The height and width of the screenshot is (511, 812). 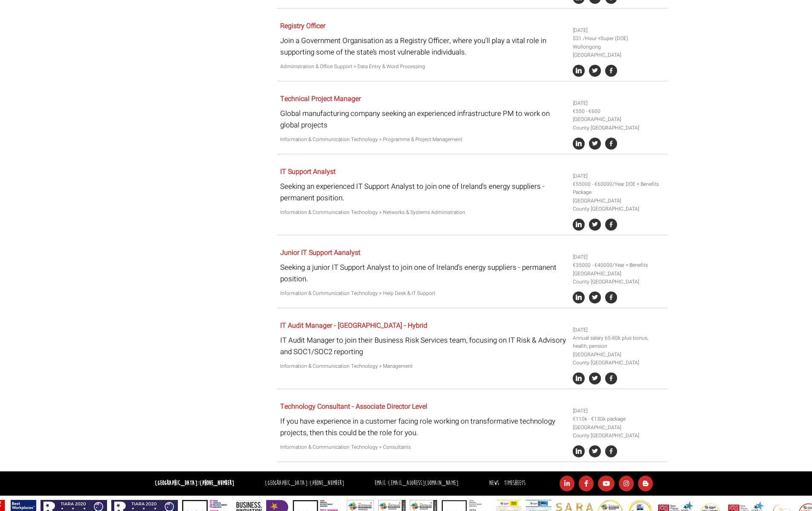 What do you see at coordinates (423, 293) in the screenshot?
I see `p: Information & Communication Technology > Help Desk & IT Support` at bounding box center [423, 293].